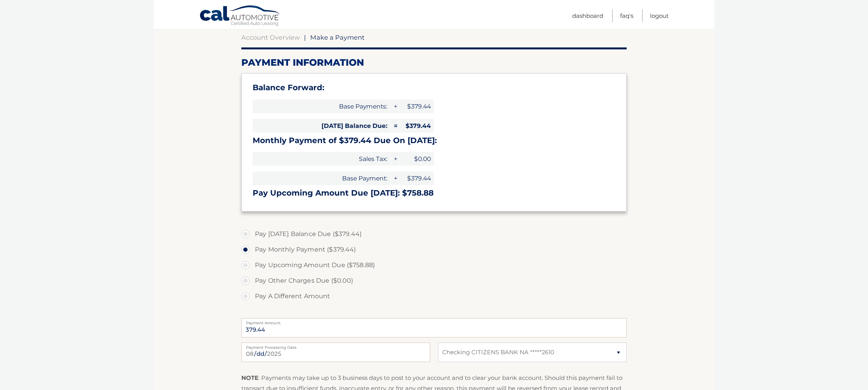 This screenshot has width=868, height=390. I want to click on span: Make a Payment, so click(337, 38).